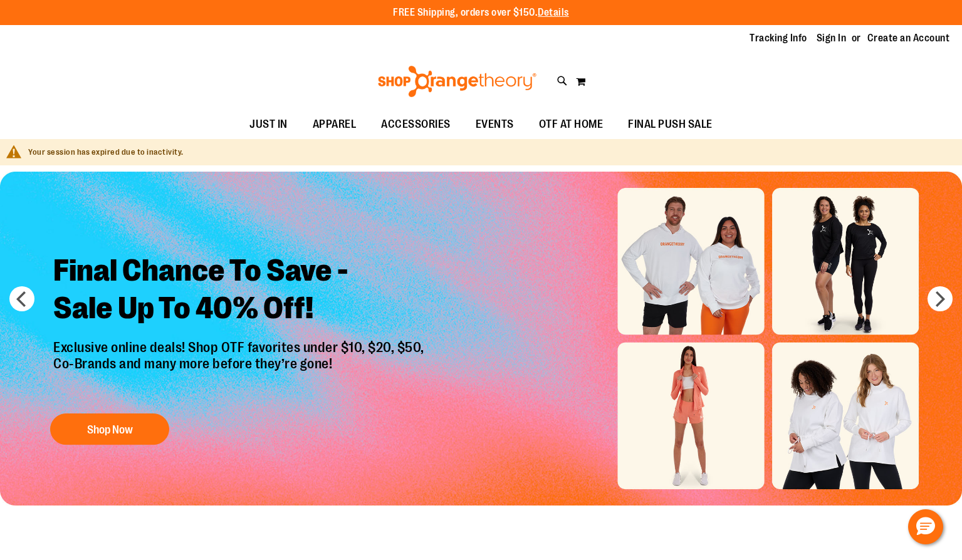 This screenshot has height=560, width=962. What do you see at coordinates (669, 125) in the screenshot?
I see `a: FINAL PUSH SALE` at bounding box center [669, 125].